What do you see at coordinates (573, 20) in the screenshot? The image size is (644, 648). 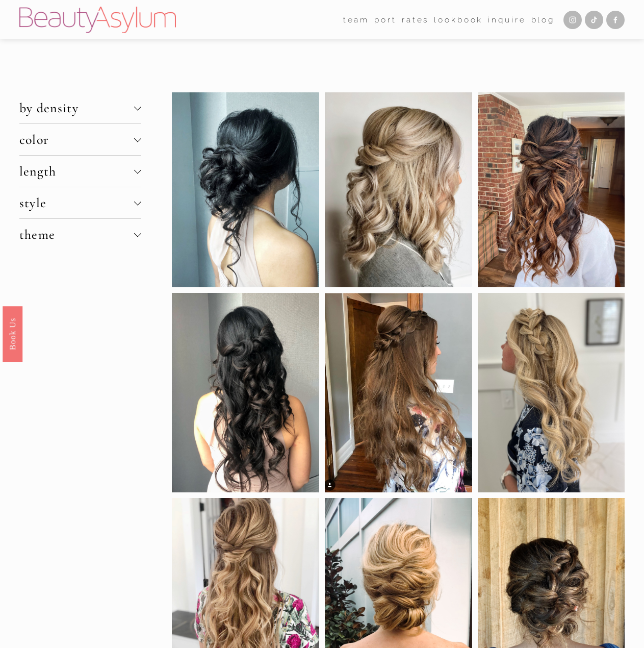 I see `a: Instagram` at bounding box center [573, 20].